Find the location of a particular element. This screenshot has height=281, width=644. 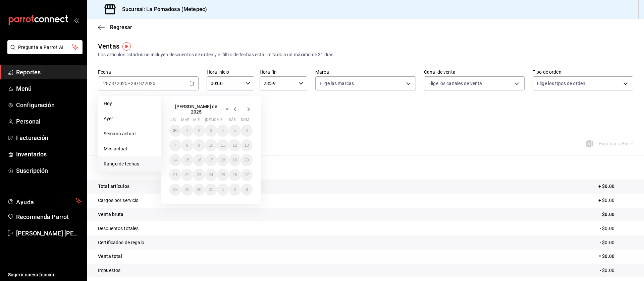

img: Tooltip marker is located at coordinates (127, 46).